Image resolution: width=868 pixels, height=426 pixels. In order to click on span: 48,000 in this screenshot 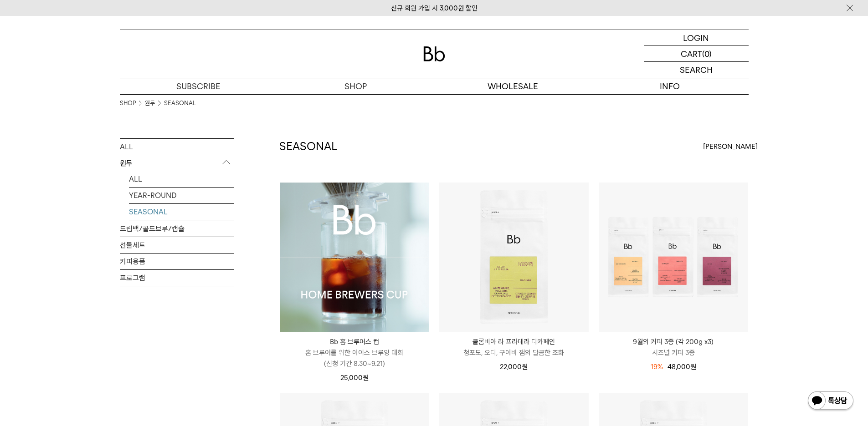, I will do `click(682, 367)`.